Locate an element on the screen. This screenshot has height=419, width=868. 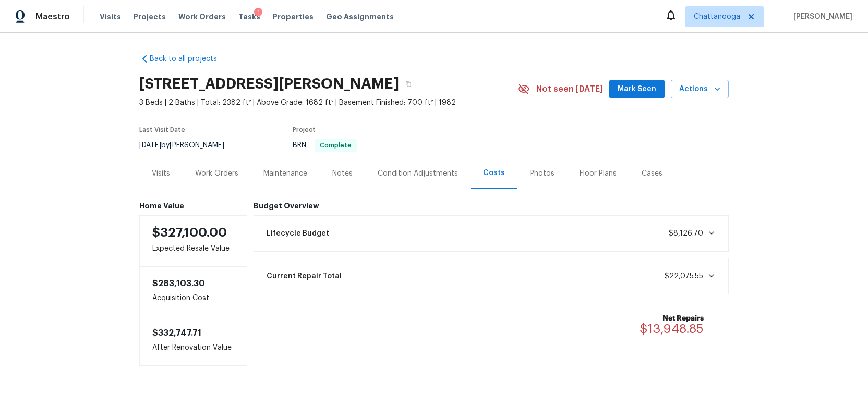
span: $332,747.71 is located at coordinates (177, 333).